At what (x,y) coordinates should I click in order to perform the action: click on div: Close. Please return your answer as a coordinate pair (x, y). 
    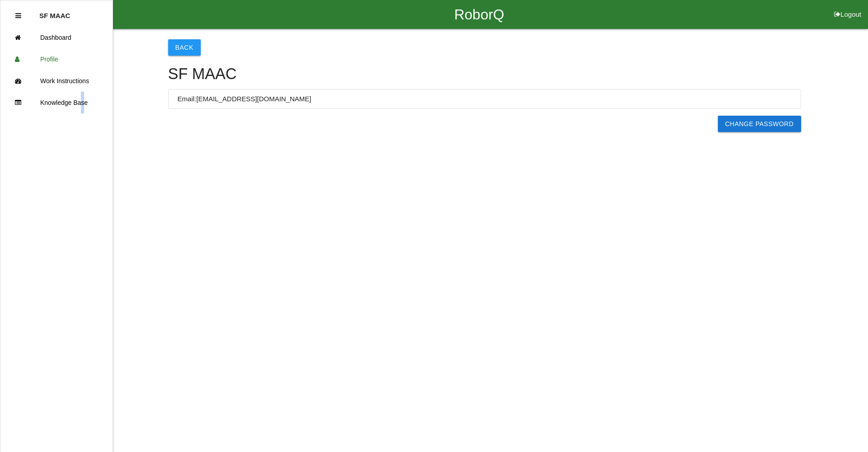
    Looking at the image, I should click on (18, 16).